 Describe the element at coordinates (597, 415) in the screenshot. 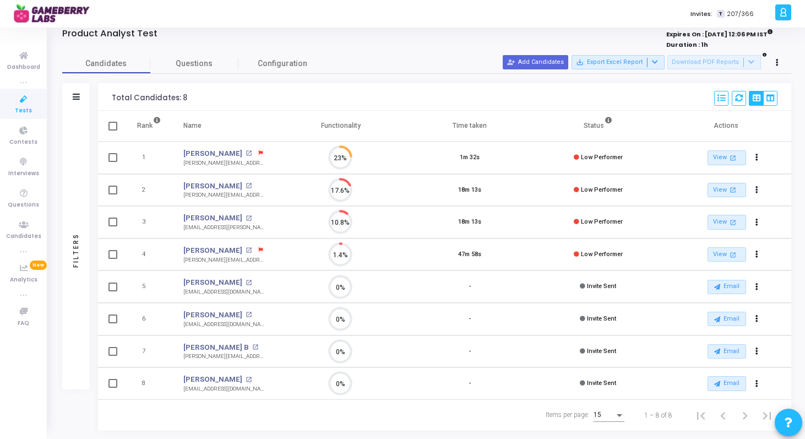

I see `span: 15` at that location.